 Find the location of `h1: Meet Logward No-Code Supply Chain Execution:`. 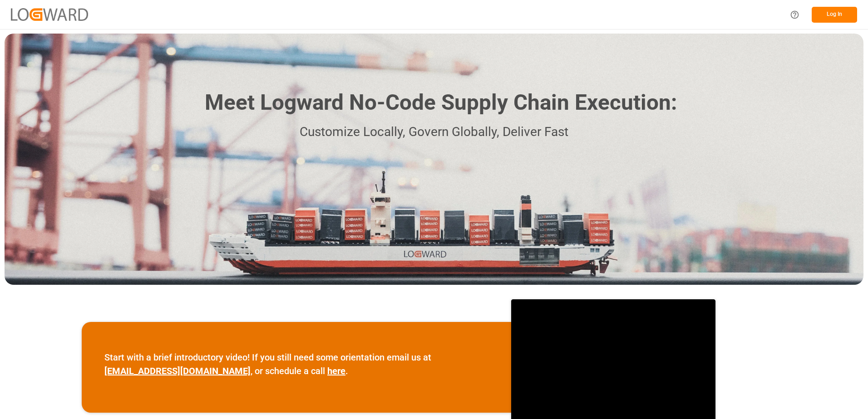

h1: Meet Logward No-Code Supply Chain Execution: is located at coordinates (441, 102).